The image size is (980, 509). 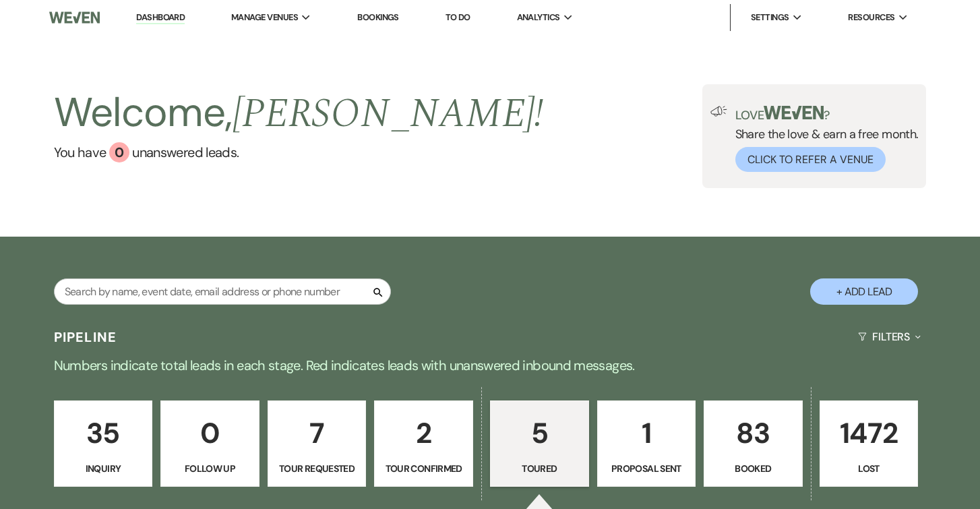 I want to click on p: 7, so click(x=317, y=433).